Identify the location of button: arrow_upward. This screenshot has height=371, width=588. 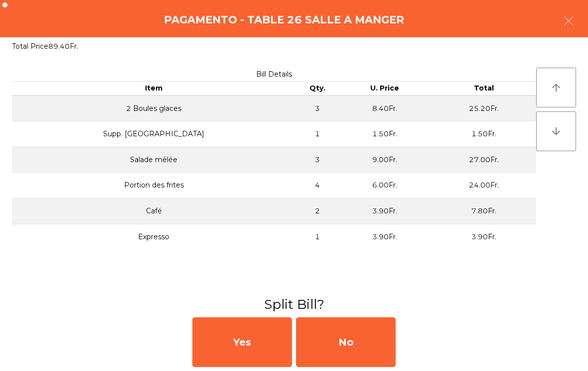
(556, 88).